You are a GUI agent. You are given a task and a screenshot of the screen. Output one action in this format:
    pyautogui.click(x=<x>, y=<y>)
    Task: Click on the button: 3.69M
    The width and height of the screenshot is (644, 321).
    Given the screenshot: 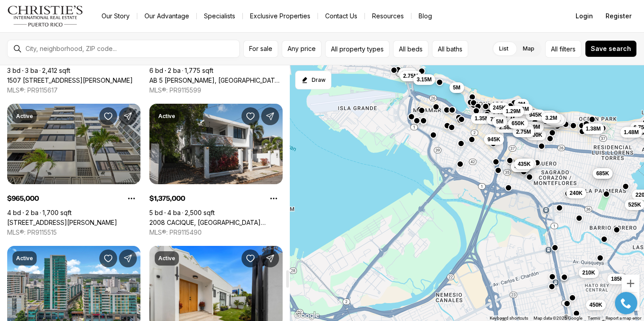 What is the action you would take?
    pyautogui.click(x=532, y=127)
    